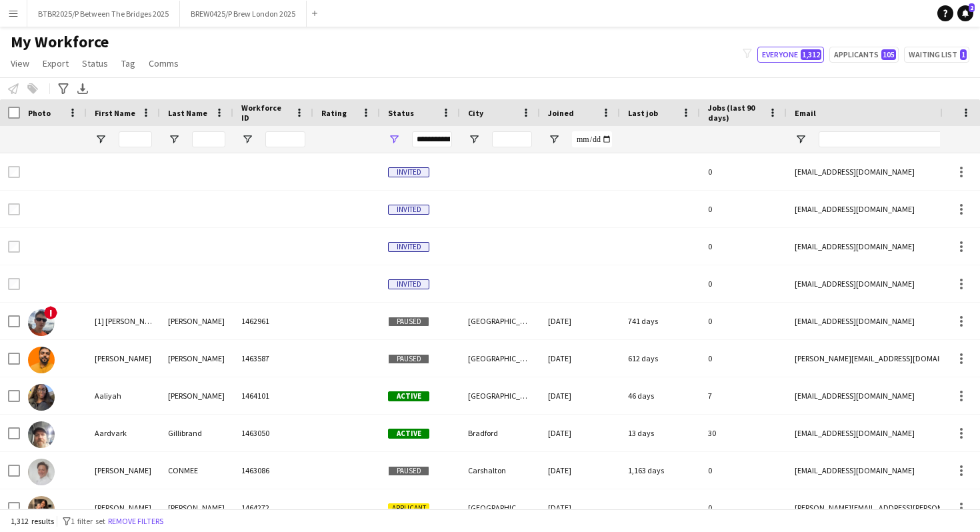 Image resolution: width=980 pixels, height=532 pixels. What do you see at coordinates (163, 63) in the screenshot?
I see `a: Comms` at bounding box center [163, 63].